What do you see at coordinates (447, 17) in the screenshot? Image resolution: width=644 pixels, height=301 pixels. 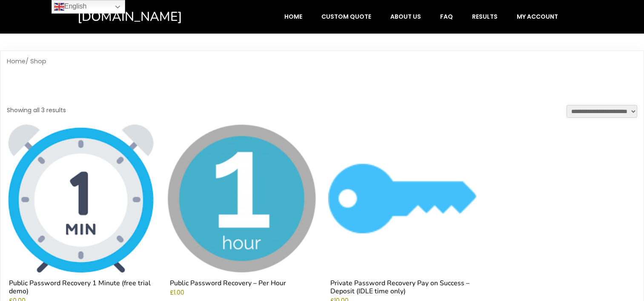 I see `span: FAQ` at bounding box center [447, 17].